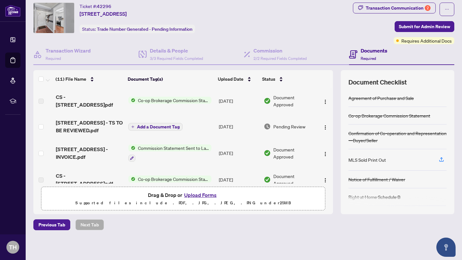  What do you see at coordinates (176, 51) in the screenshot?
I see `h4: Details & People` at bounding box center [176, 51].